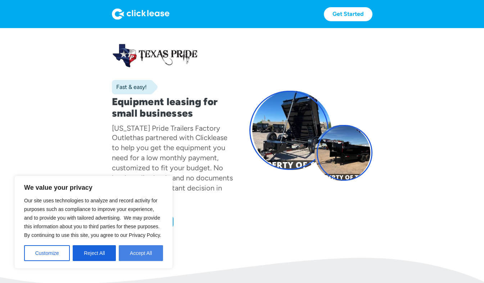 This screenshot has height=283, width=484. What do you see at coordinates (92, 218) in the screenshot?
I see `span: Our site uses technologies to analyze and record activity for purposes such as compliance to impr...` at bounding box center [92, 218].